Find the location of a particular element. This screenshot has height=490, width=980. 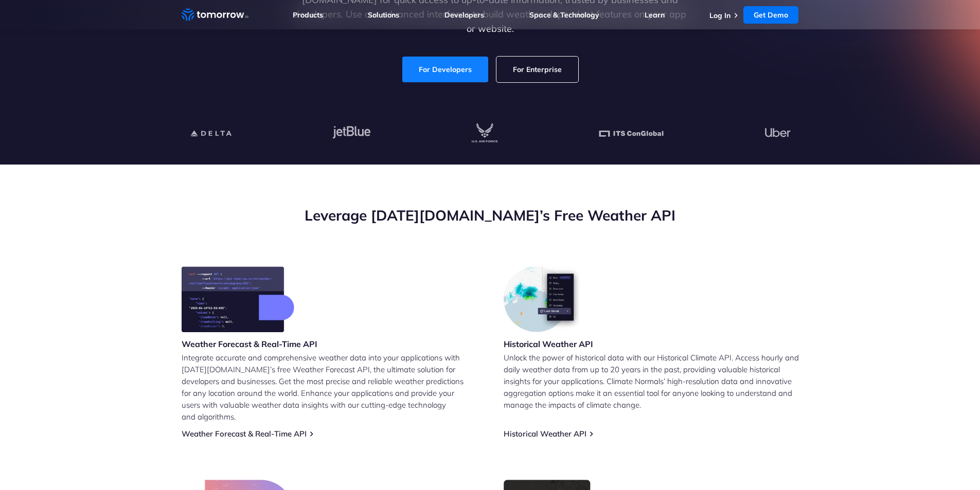

h3: Historical Weather API is located at coordinates (548, 344).